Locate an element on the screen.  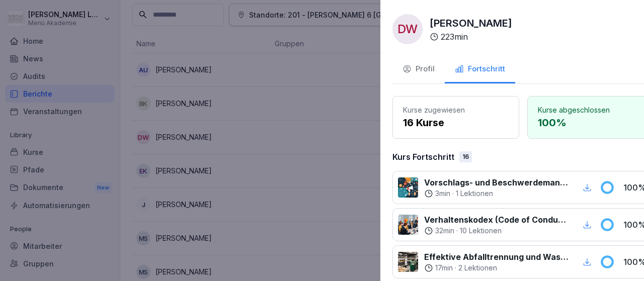
div: Profil is located at coordinates (418, 69).